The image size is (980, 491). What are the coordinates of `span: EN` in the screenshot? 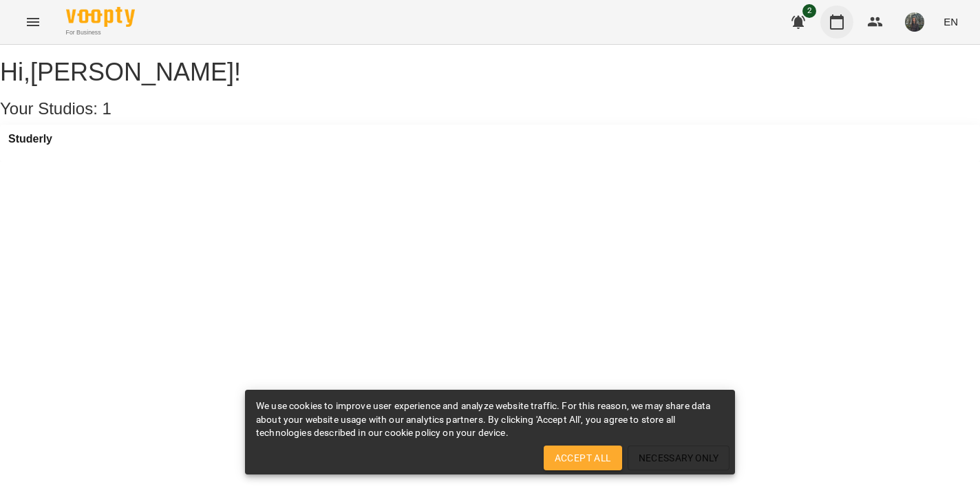 It's located at (951, 21).